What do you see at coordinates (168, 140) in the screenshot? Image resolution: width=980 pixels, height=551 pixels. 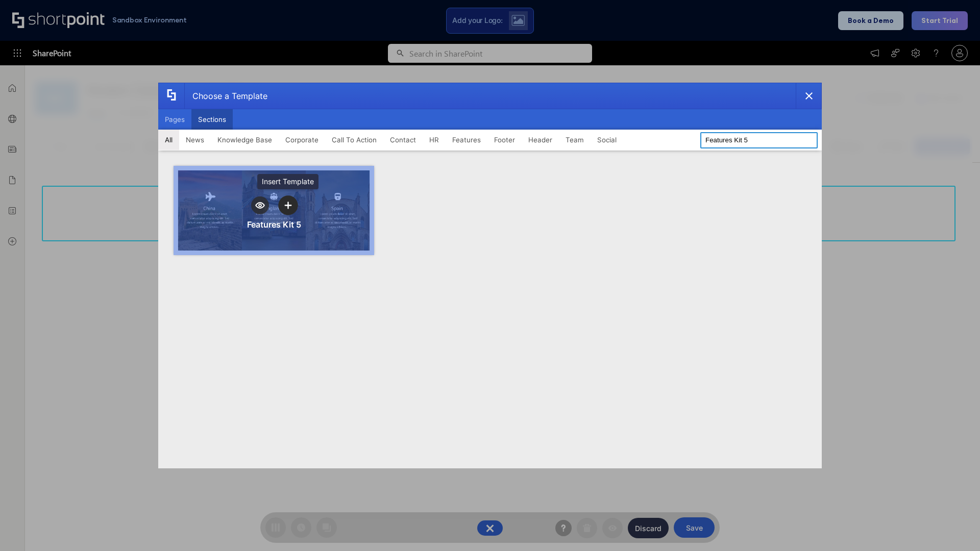 I see `button: All` at bounding box center [168, 140].